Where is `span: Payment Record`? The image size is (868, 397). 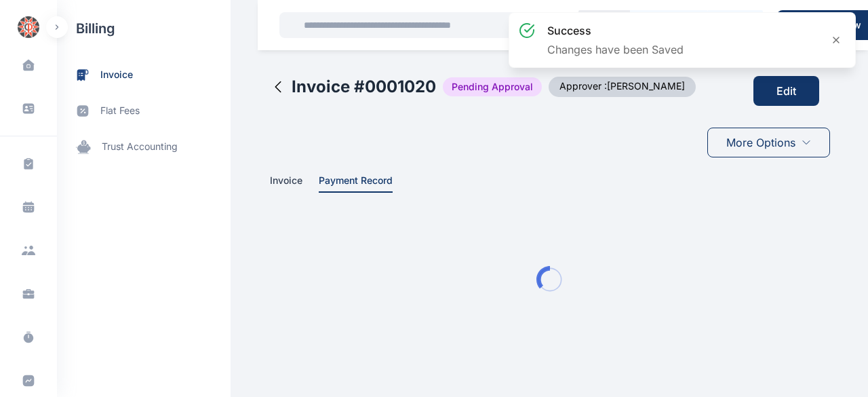 span: Payment Record is located at coordinates (355, 181).